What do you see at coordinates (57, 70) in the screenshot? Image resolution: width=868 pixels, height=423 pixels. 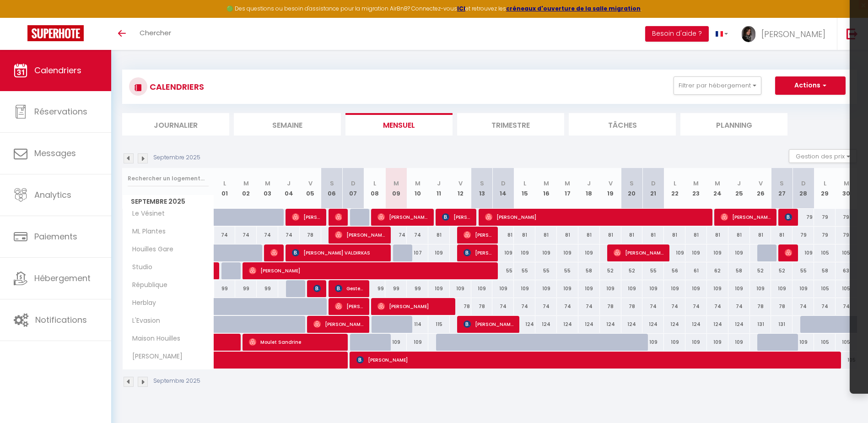 I see `span: Calendriers` at bounding box center [57, 70].